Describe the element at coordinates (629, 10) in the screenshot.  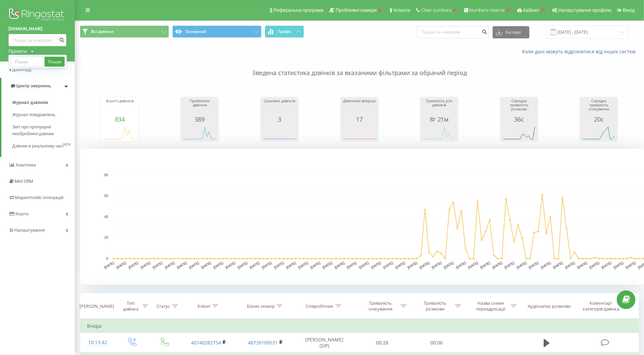
I see `span: Вихід` at that location.